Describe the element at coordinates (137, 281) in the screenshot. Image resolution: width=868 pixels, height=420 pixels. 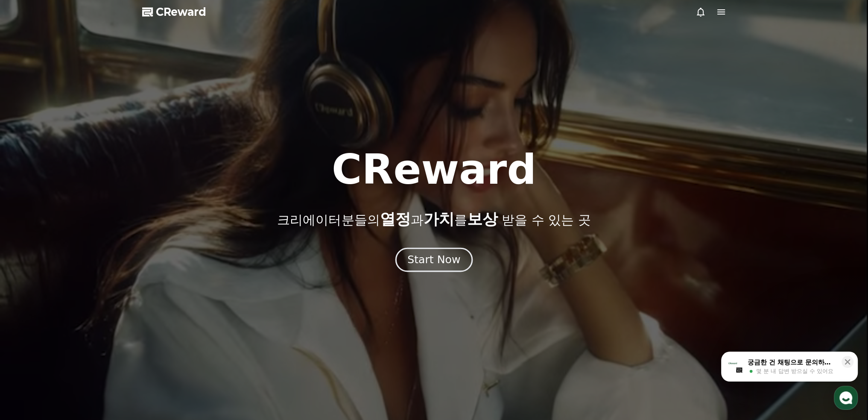
I see `a: 설정` at that location.